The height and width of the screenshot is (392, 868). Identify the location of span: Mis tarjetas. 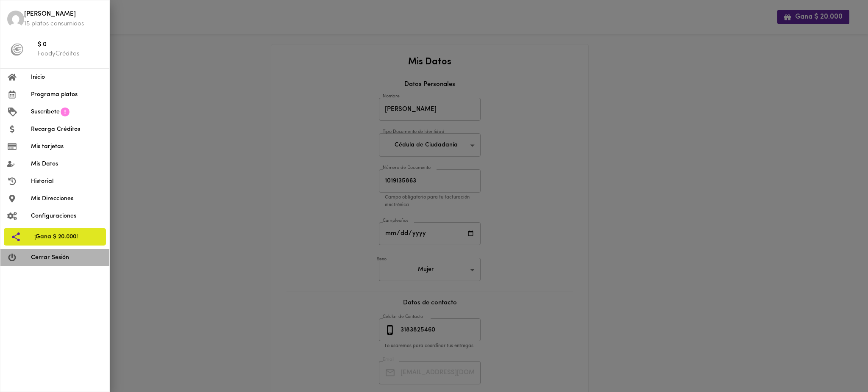
(66, 146).